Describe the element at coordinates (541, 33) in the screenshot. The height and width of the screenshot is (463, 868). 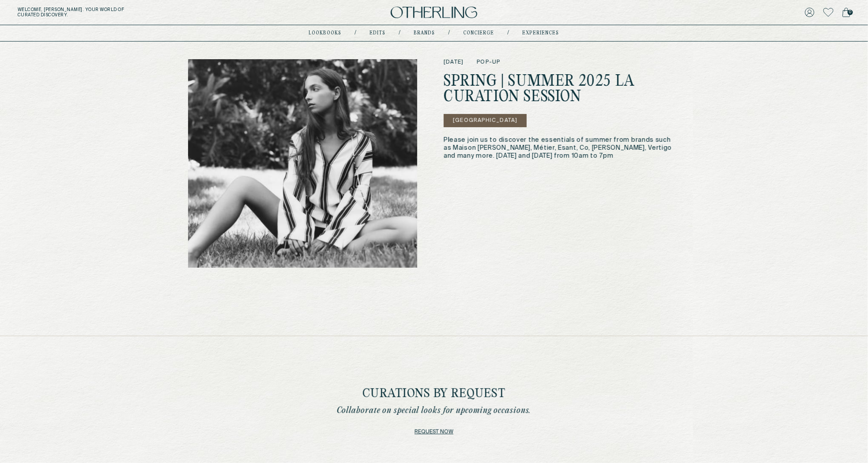
I see `a: experiences` at that location.